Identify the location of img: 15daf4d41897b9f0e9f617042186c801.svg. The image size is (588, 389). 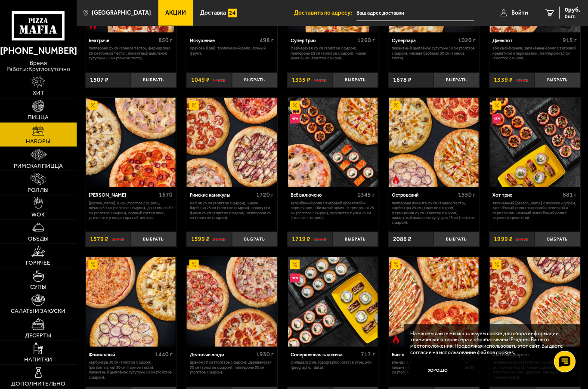
(232, 13).